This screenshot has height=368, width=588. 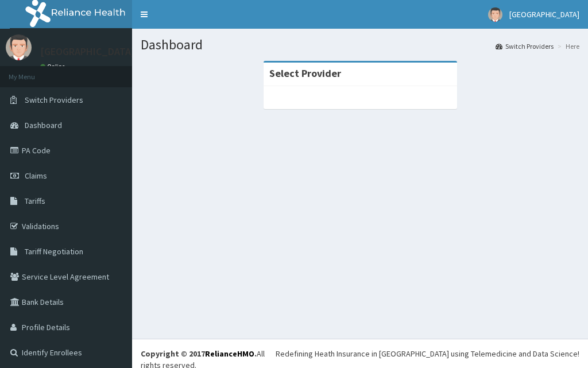 What do you see at coordinates (35, 176) in the screenshot?
I see `span: Claims` at bounding box center [35, 176].